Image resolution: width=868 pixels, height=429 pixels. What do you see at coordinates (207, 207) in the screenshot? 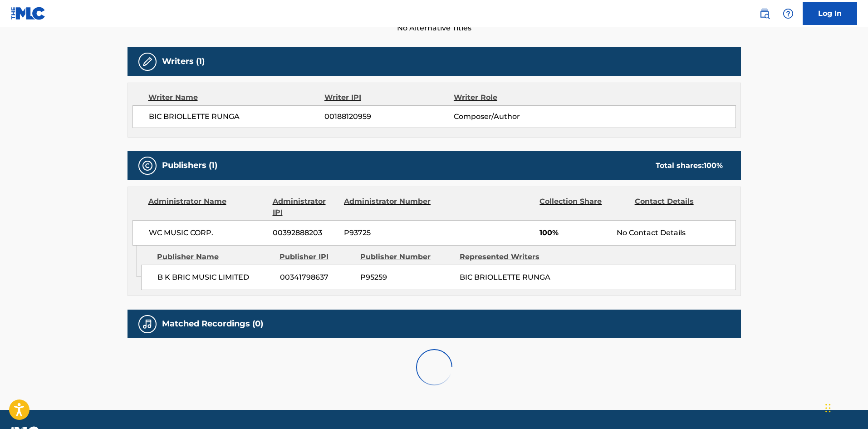
I see `div: Administrator Name` at bounding box center [207, 207].